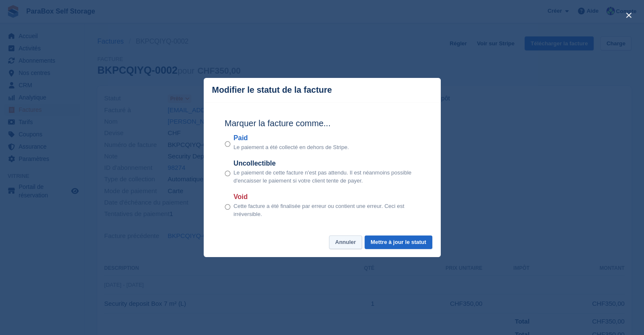 The width and height of the screenshot is (644, 335). I want to click on label: Paid, so click(291, 138).